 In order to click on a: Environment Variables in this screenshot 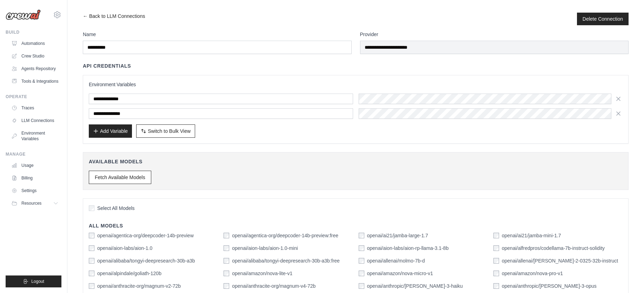, I will do `click(35, 136)`.